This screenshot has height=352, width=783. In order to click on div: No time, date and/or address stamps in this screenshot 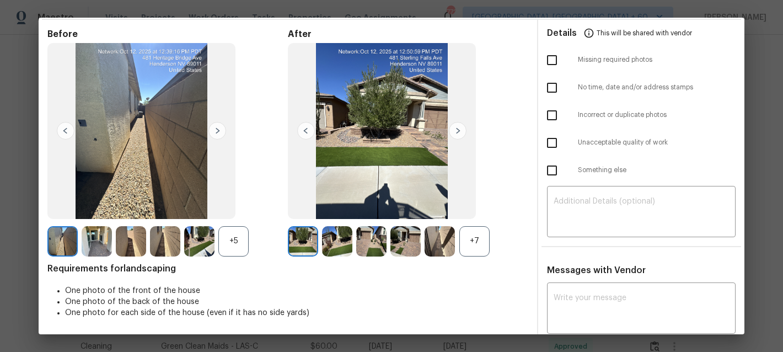, I will do `click(641, 88)`.